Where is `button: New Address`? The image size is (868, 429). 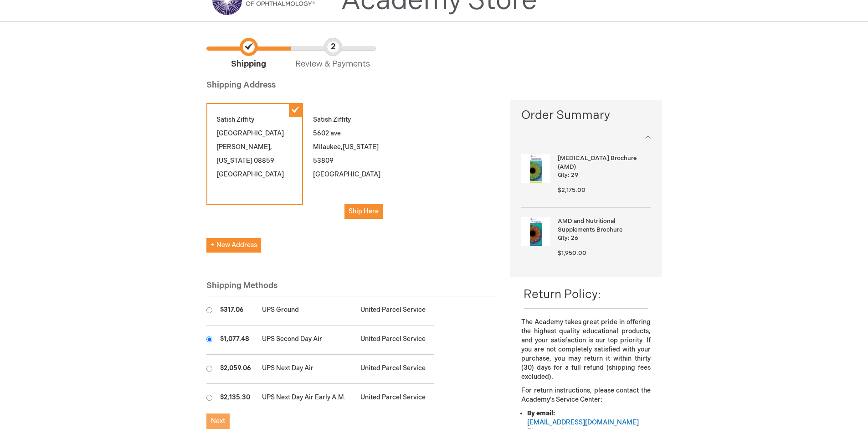 button: New Address is located at coordinates (234, 245).